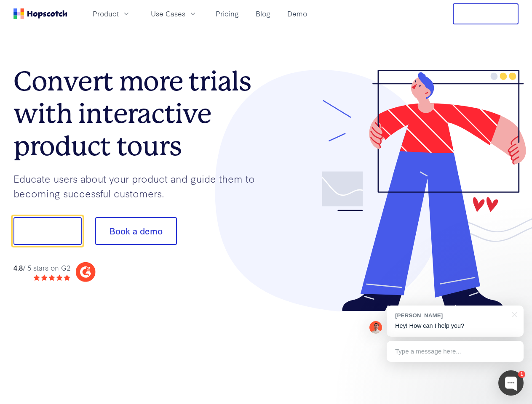 The image size is (532, 404). What do you see at coordinates (112, 13) in the screenshot?
I see `button: Product` at bounding box center [112, 13].